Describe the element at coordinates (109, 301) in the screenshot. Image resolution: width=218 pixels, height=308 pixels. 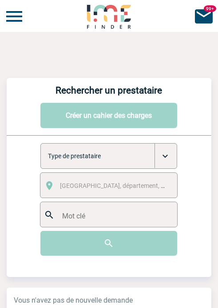
I see `span: Vous n'avez pas de nouvelle demande` at that location.